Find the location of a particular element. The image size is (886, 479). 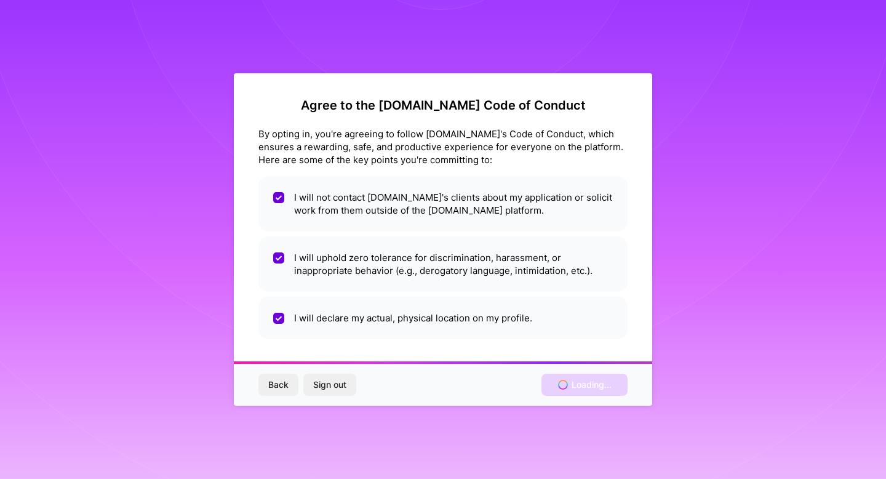

li: I will uphold zero tolerance for discrimination, harassment, or inappropriate behavior (e.g., der... is located at coordinates (443, 264).